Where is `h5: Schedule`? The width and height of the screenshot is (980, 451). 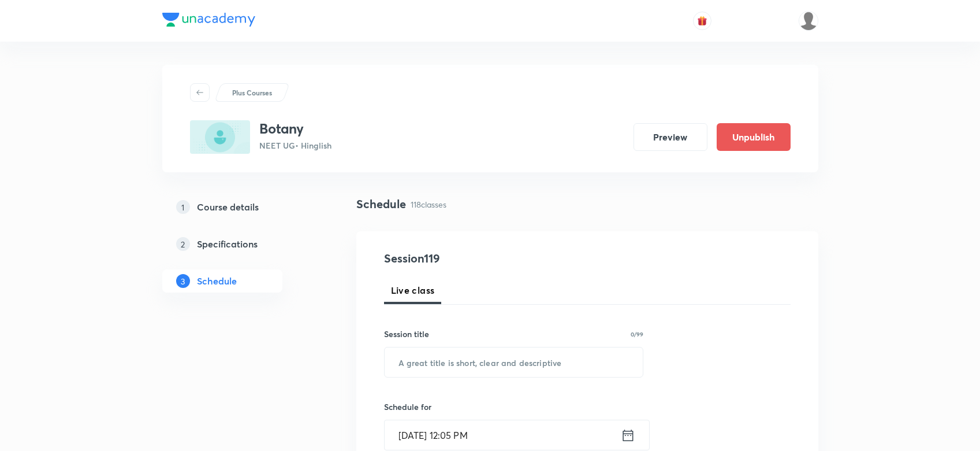
h5: Schedule is located at coordinates (216, 281).